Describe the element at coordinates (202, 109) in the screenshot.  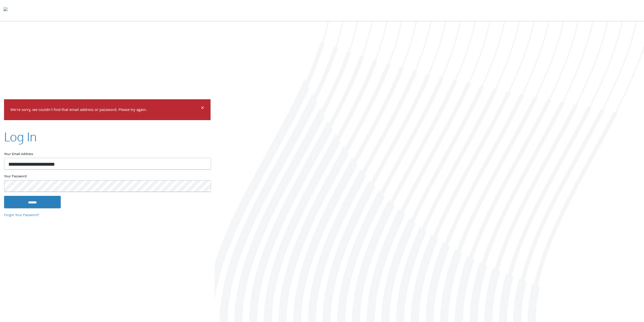
I see `button: Dismiss alert` at that location.